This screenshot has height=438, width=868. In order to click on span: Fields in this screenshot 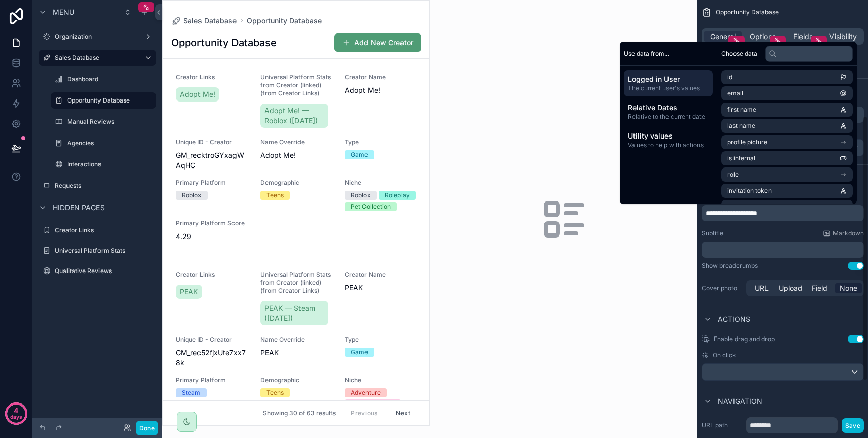, I will do `click(803, 37)`.